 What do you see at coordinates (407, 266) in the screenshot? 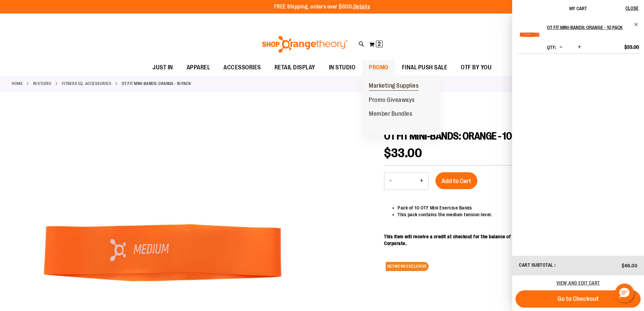
I see `span: NETWORK EXCLUSIVE` at bounding box center [407, 266].